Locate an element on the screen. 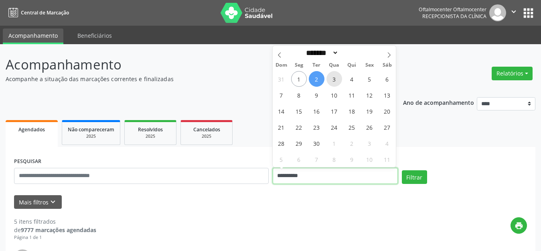  strong: 9777 marcações agendadas is located at coordinates (59, 229).